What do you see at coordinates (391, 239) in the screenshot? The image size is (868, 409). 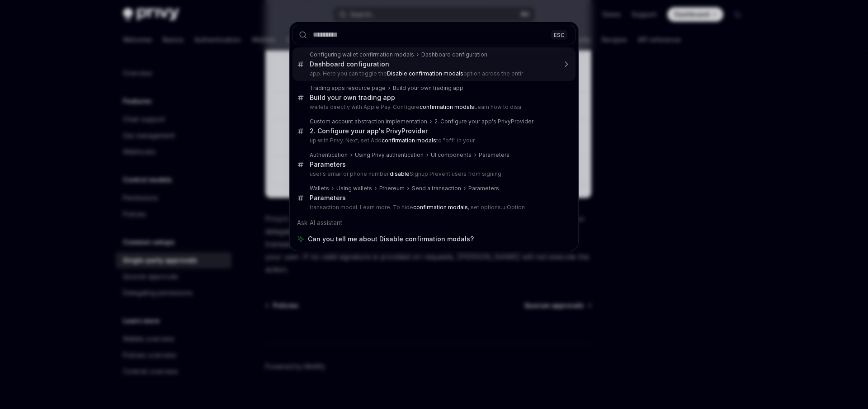 I see `span: Can you tell me about Disable confirmation modals?` at bounding box center [391, 239].